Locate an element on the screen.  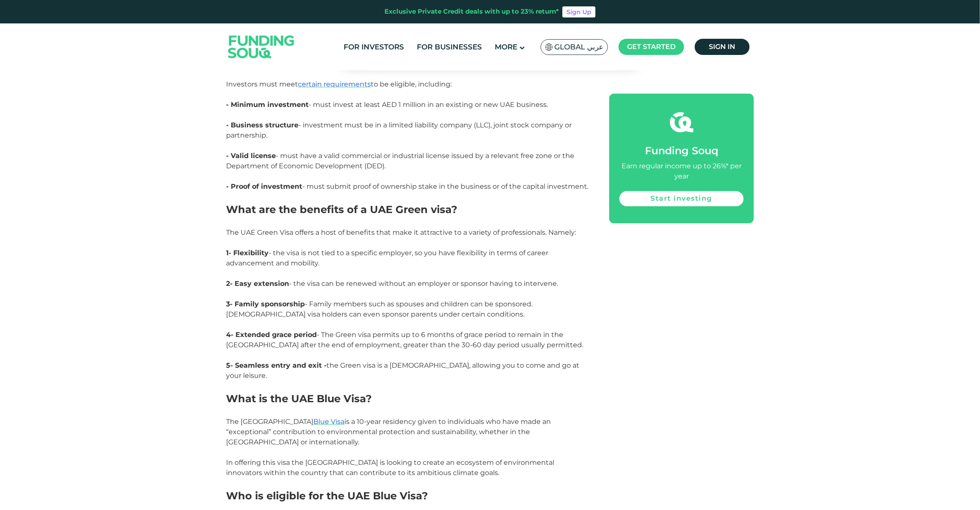
span: - must invest at least AED 1 million in an existing or new UAE business. is located at coordinates (387, 104).